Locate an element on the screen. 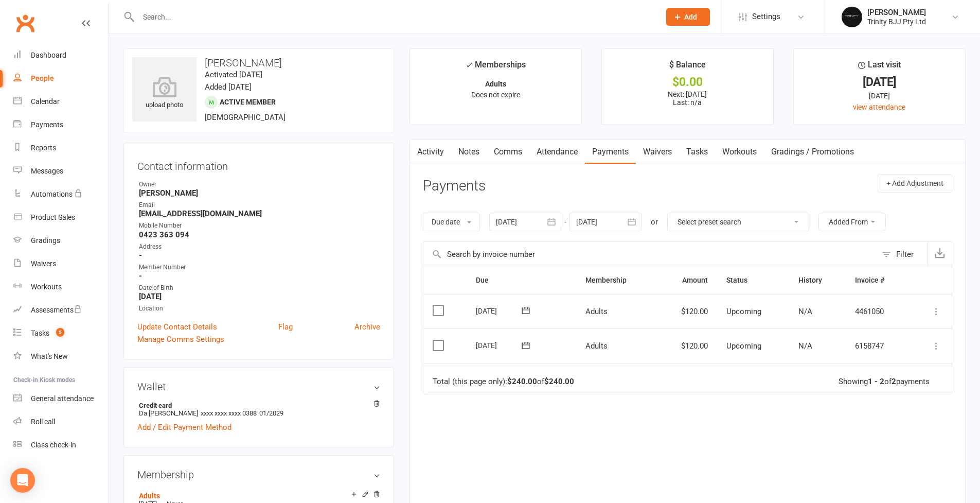 Image resolution: width=980 pixels, height=503 pixels. a: Automations is located at coordinates (60, 194).